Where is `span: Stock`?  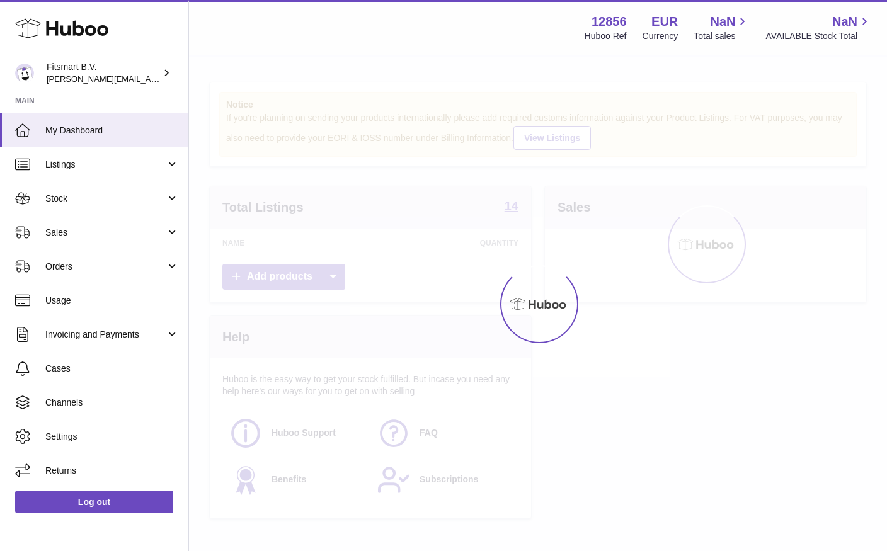
span: Stock is located at coordinates (105, 198).